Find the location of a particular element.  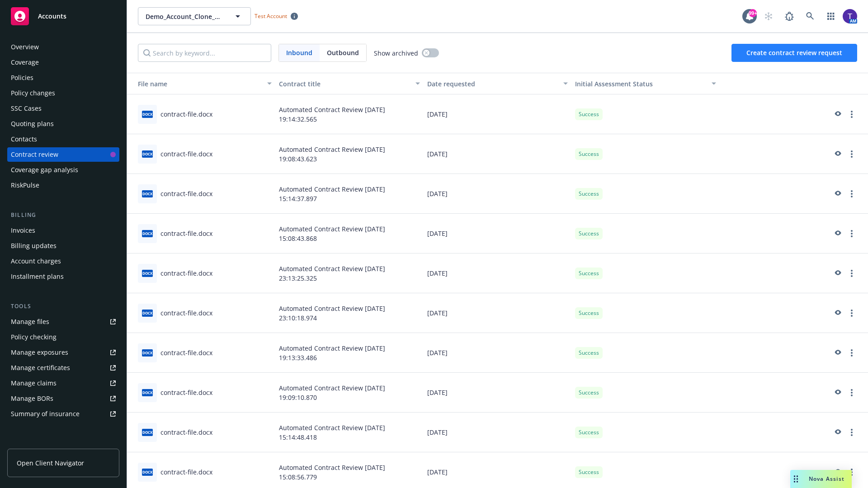

a: Coverage gap analysis is located at coordinates (63, 170).